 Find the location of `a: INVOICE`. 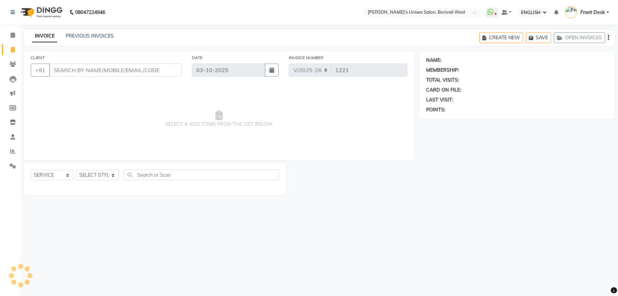

a: INVOICE is located at coordinates (45, 36).